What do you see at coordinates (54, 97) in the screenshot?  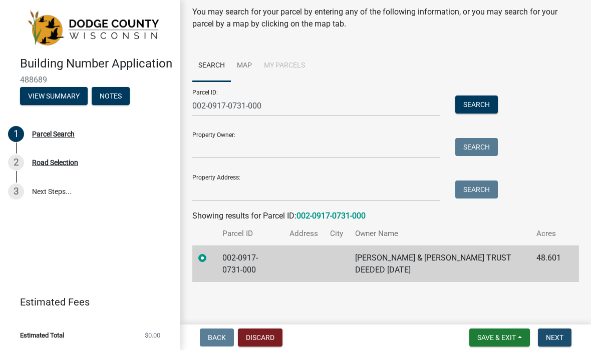 I see `wm-modal-confirm: Summary` at bounding box center [54, 97].